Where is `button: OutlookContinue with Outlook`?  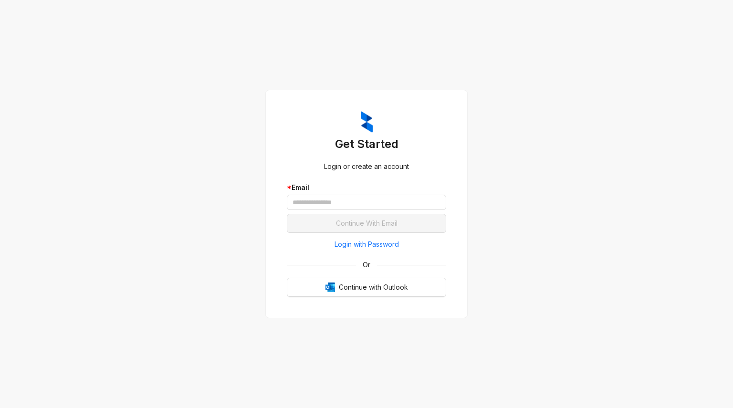 button: OutlookContinue with Outlook is located at coordinates (366, 287).